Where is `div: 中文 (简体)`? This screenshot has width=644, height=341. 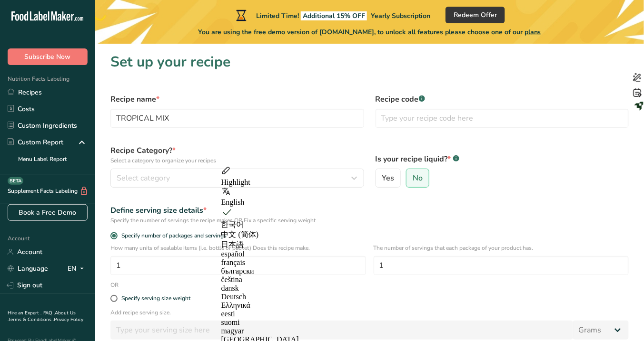 div: 中文 (简体) is located at coordinates (278, 235).